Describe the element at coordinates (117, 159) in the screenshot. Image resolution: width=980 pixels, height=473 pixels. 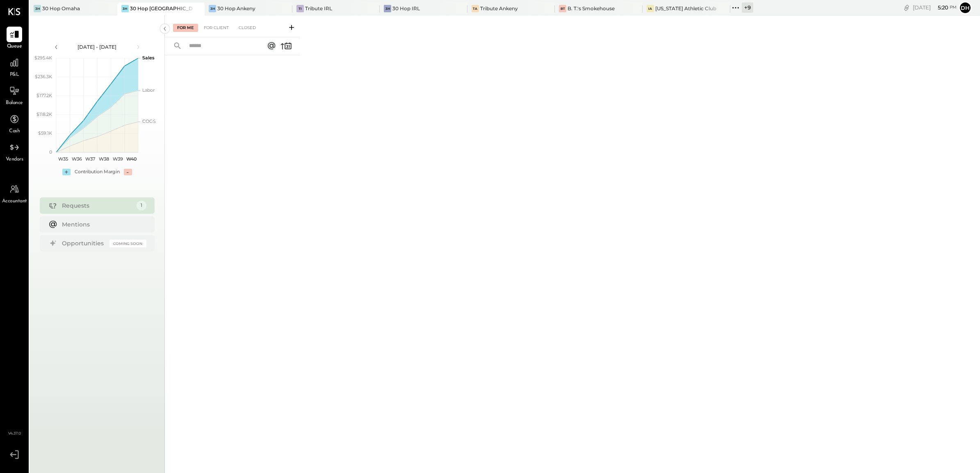
I see `text: W39` at that location.